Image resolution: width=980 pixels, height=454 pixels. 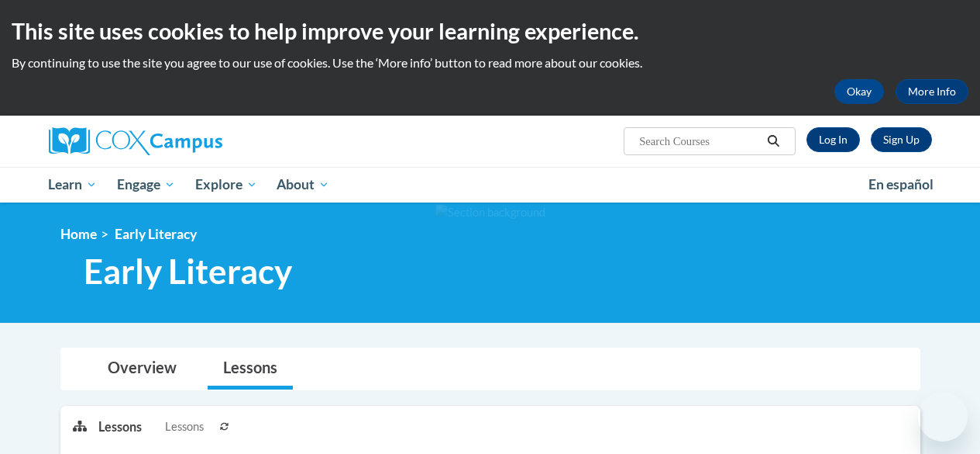 What do you see at coordinates (226, 185) in the screenshot?
I see `a: Explore` at bounding box center [226, 185].